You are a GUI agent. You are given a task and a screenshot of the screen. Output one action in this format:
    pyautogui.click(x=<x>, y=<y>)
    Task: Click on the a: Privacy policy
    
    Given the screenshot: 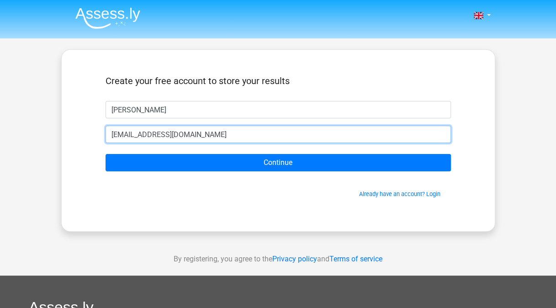 What is the action you would take?
    pyautogui.click(x=294, y=258)
    